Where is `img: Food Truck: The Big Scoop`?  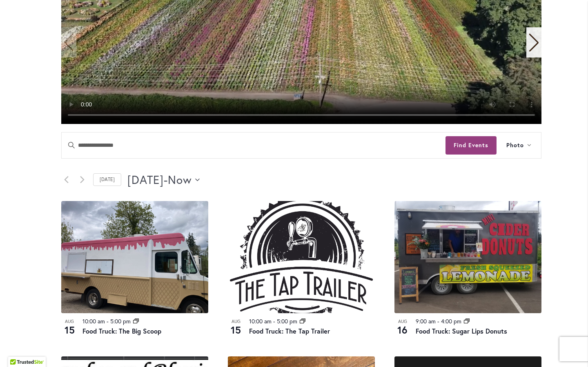 img: Food Truck: The Big Scoop is located at coordinates (135, 257).